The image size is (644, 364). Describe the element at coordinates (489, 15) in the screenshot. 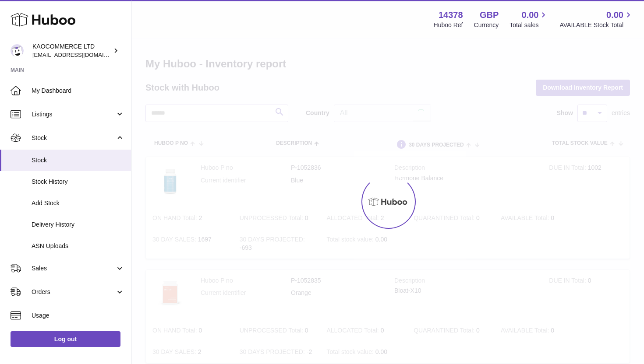

I see `strong: GBP` at that location.